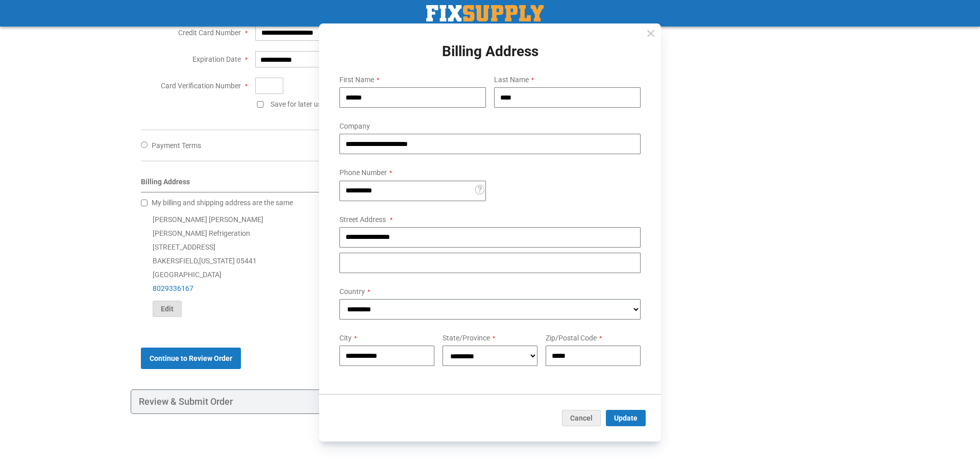 The width and height of the screenshot is (980, 465). What do you see at coordinates (363, 173) in the screenshot?
I see `span: Phone Number` at bounding box center [363, 173].